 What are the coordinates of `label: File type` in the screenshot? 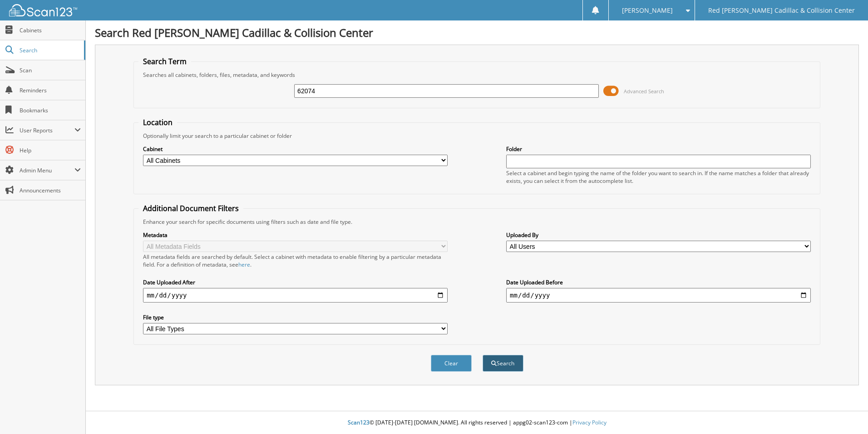 It's located at (295, 317).